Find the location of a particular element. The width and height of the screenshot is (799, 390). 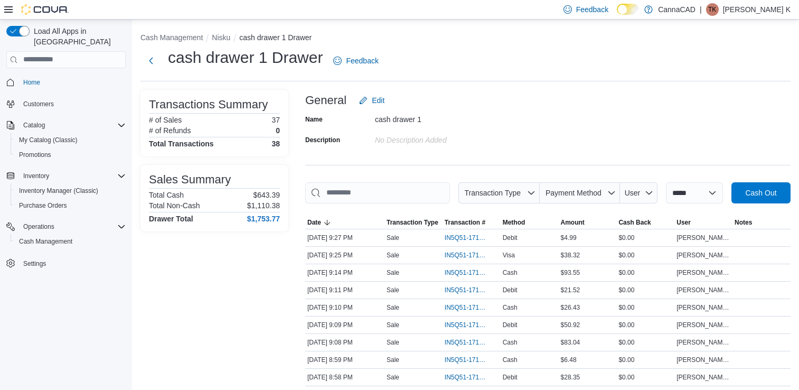

span: Cash Management is located at coordinates (70, 241).